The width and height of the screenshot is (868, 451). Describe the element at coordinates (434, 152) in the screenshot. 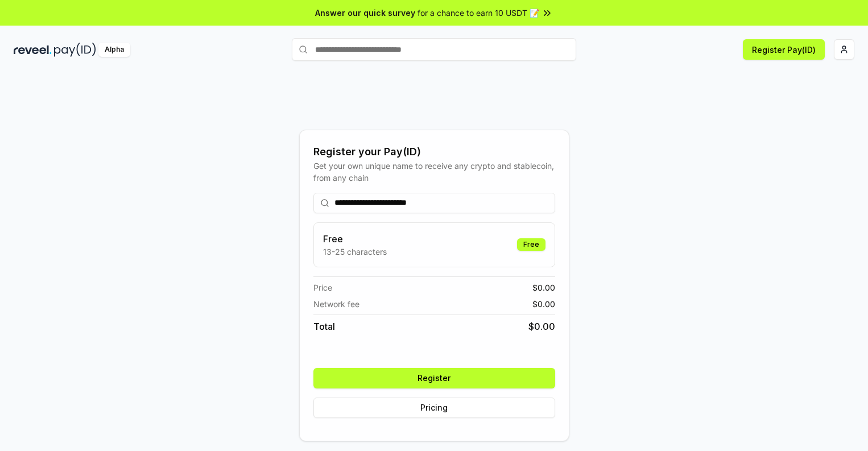

I see `div: Register your Pay(ID)` at that location.